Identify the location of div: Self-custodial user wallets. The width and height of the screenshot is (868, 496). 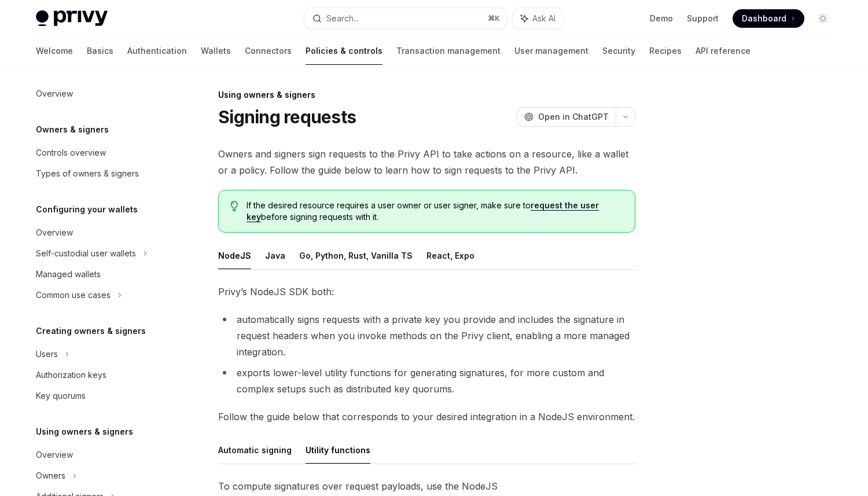
(86, 253).